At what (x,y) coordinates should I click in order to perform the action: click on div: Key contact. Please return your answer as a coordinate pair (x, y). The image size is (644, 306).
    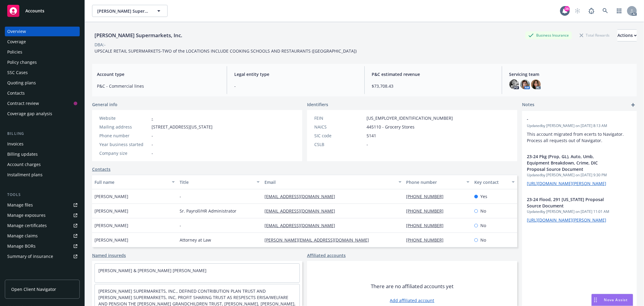
    Looking at the image, I should click on (492, 182).